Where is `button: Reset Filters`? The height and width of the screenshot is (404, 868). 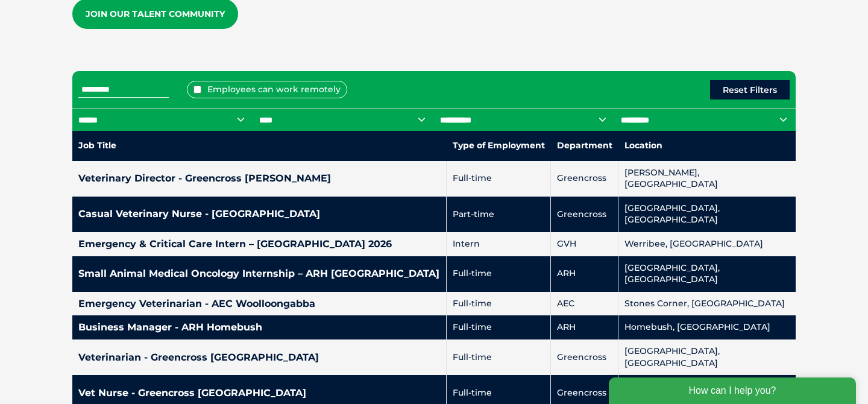 button: Reset Filters is located at coordinates (750, 90).